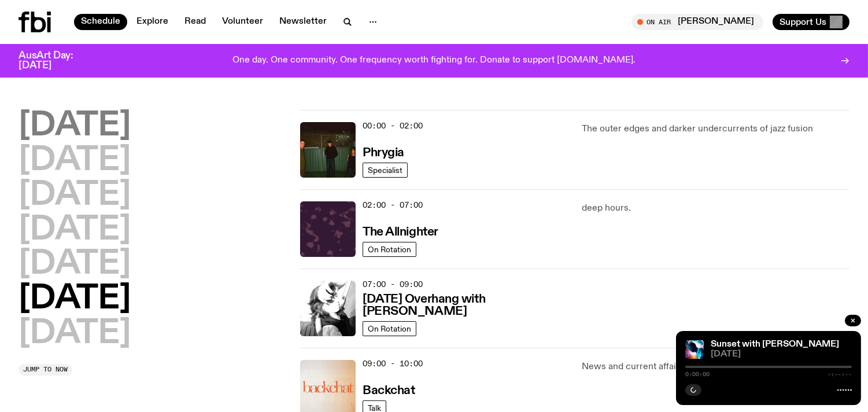 This screenshot has width=868, height=412. What do you see at coordinates (385, 170) in the screenshot?
I see `a: Specialist` at bounding box center [385, 170].